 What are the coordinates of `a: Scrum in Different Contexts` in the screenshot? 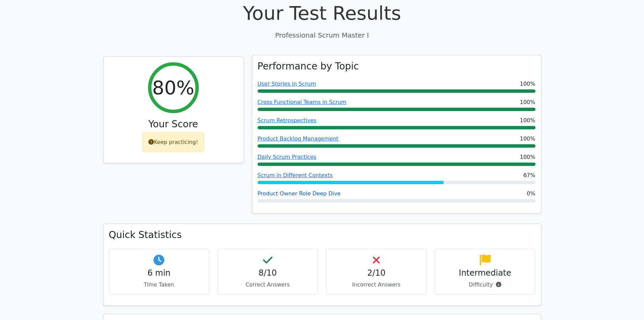 It's located at (295, 175).